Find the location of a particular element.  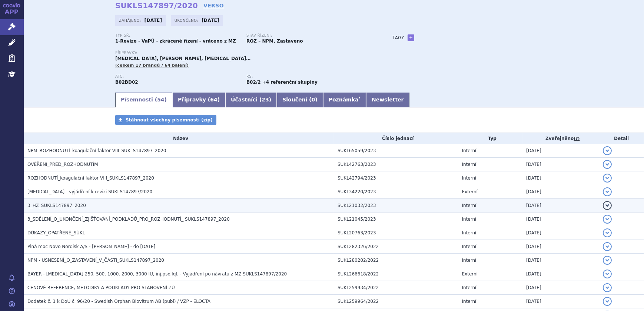

span: Plná moc Novo Nordisk A/S - Mgr. Holík - do 31.12.2023 is located at coordinates (91, 247).